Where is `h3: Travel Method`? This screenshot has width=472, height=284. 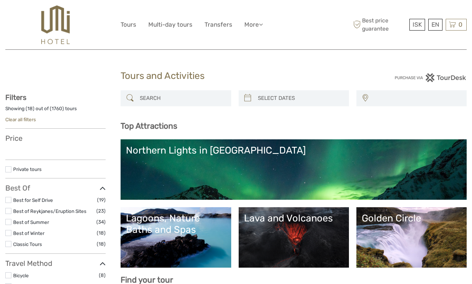 h3: Travel Method is located at coordinates (55, 263).